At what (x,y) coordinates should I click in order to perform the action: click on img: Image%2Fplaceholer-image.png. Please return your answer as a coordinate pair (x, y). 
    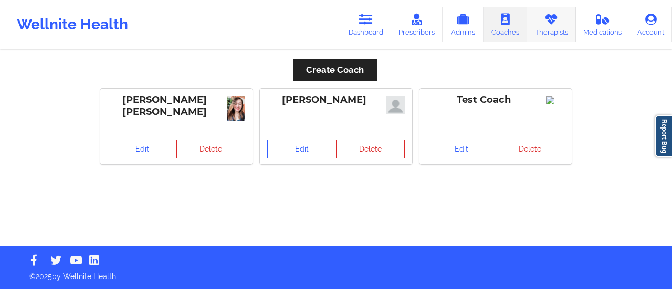
    Looking at the image, I should click on (555, 100).